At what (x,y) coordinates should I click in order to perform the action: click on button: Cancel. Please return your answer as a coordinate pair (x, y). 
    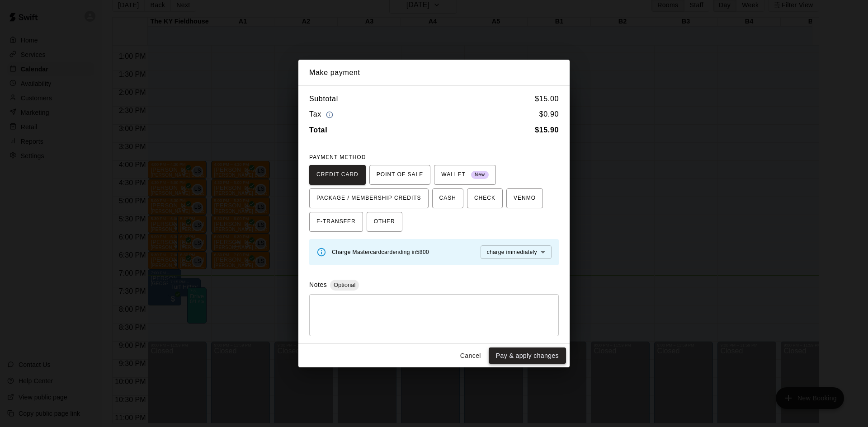
    Looking at the image, I should click on (470, 355).